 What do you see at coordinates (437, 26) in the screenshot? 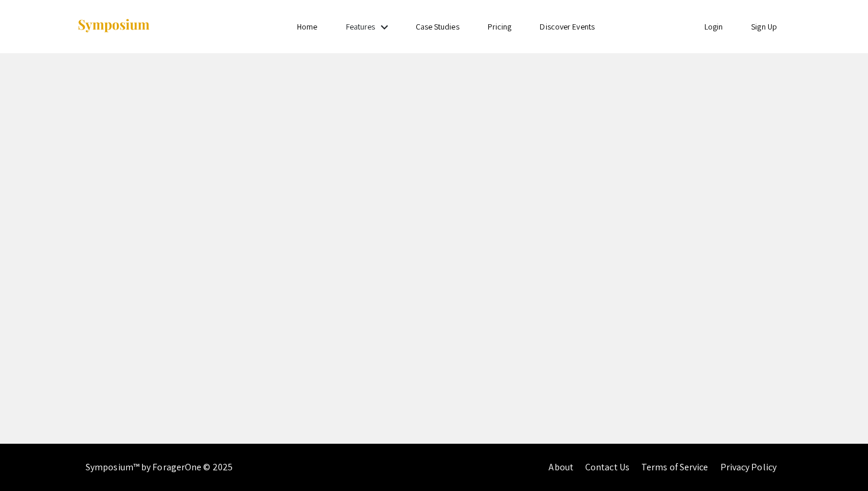
I see `a: Case Studies` at bounding box center [437, 26].